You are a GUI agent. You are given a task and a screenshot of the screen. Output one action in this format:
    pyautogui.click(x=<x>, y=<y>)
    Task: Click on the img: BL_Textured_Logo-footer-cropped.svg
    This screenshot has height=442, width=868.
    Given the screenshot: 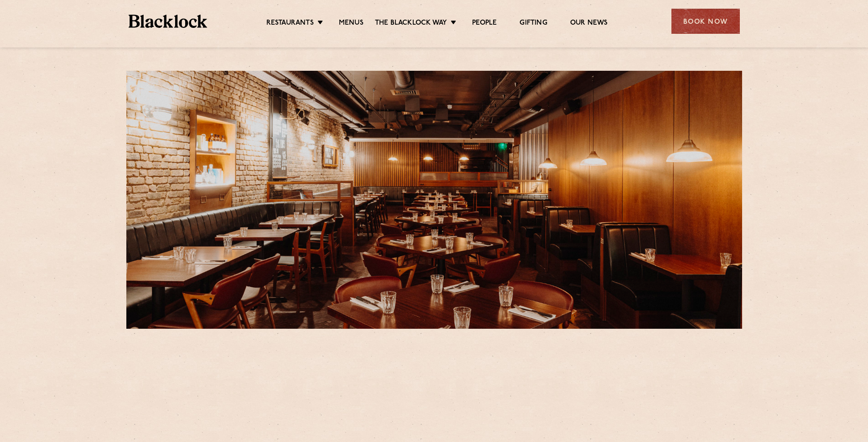 What is the action you would take?
    pyautogui.click(x=168, y=21)
    